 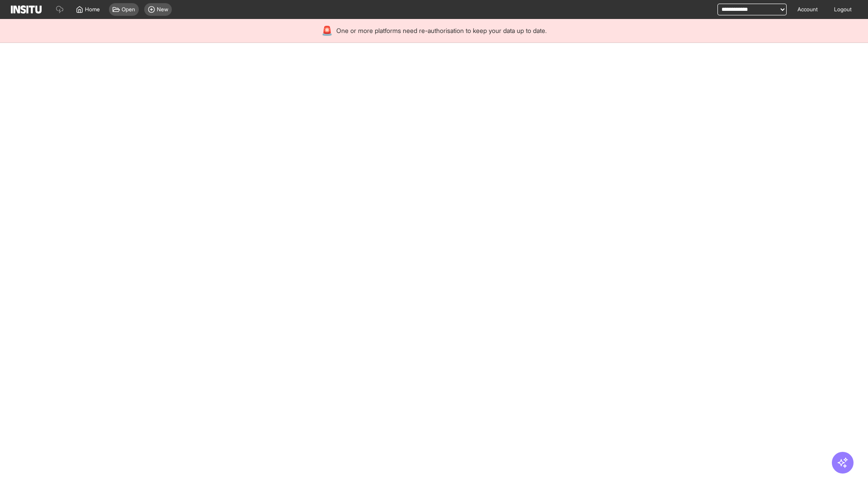 I want to click on span: One or more platforms need re-authorisation to keep your data up to date., so click(x=441, y=31).